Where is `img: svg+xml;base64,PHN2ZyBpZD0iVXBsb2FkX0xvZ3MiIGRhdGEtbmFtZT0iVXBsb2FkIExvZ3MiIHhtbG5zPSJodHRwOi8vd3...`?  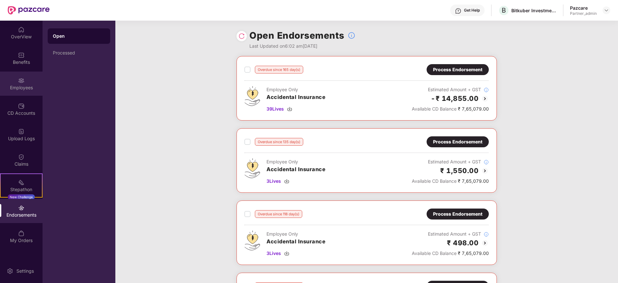
img: svg+xml;base64,PHN2ZyBpZD0iVXBsb2FkX0xvZ3MiIGRhdGEtbmFtZT0iVXBsb2FkIExvZ3MiIHhtbG5zPSJodHRwOi8vd3... is located at coordinates (21, 131).